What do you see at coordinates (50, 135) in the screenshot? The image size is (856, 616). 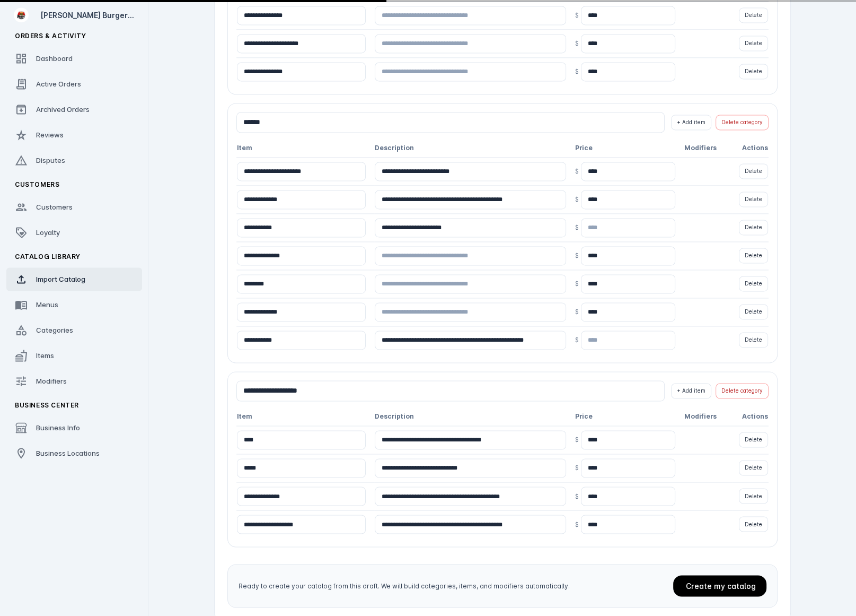 I see `span: Reviews` at bounding box center [50, 135].